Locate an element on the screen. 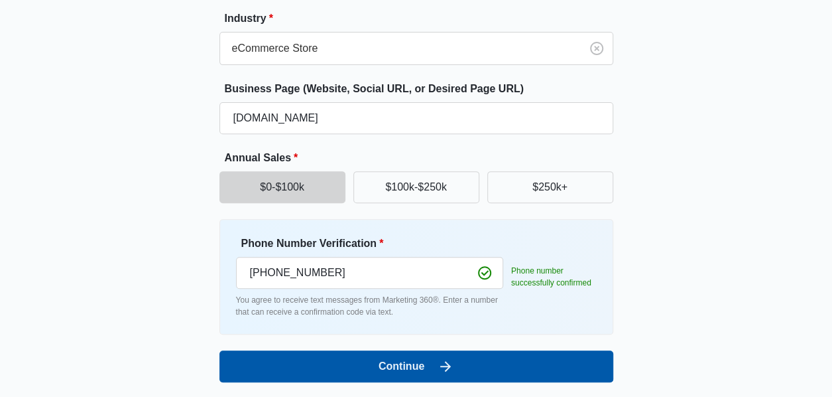 Image resolution: width=832 pixels, height=397 pixels. input: Ex. +1-555-555-5555 is located at coordinates (369, 273).